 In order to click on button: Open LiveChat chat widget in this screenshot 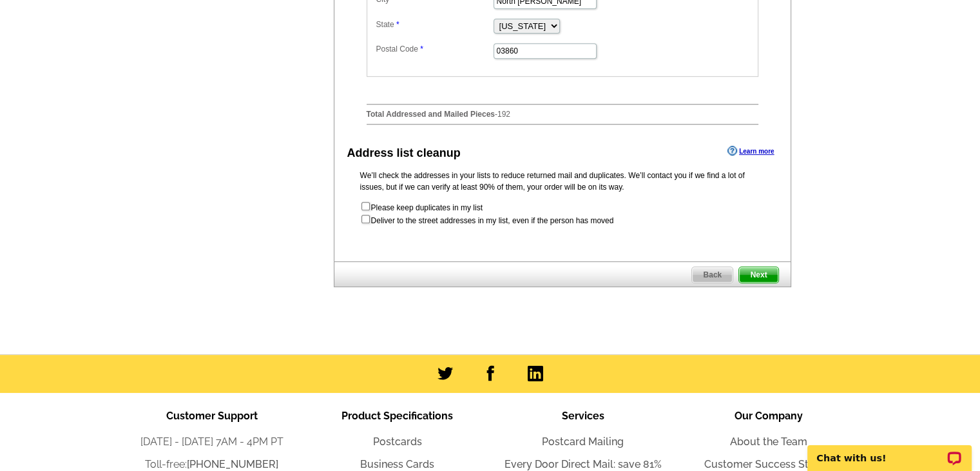, I will do `click(156, 27)`.